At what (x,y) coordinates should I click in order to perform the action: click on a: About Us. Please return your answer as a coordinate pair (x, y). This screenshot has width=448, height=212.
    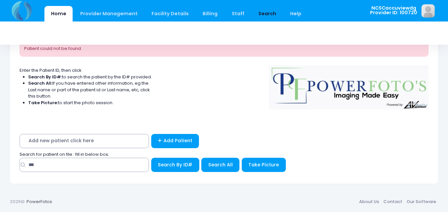
    Looking at the image, I should click on (369, 202).